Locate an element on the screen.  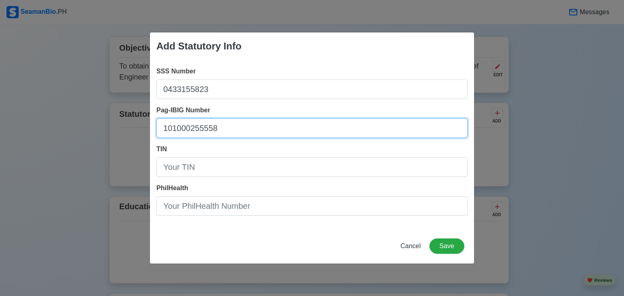
span: PhilHealth is located at coordinates (172, 188).